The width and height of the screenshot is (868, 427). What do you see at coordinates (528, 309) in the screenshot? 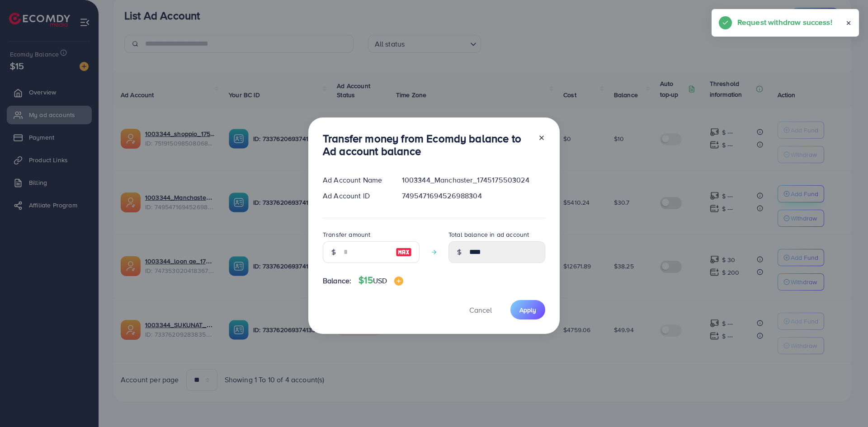
I see `button: Apply` at bounding box center [528, 309].